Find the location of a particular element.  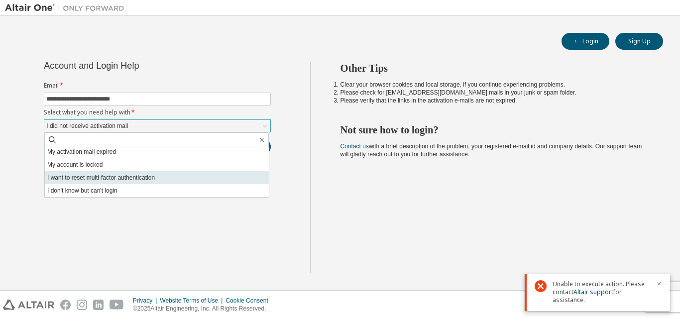

p: © 2025 Altair Engineering, Inc. All Rights Reserved. is located at coordinates (204, 308).